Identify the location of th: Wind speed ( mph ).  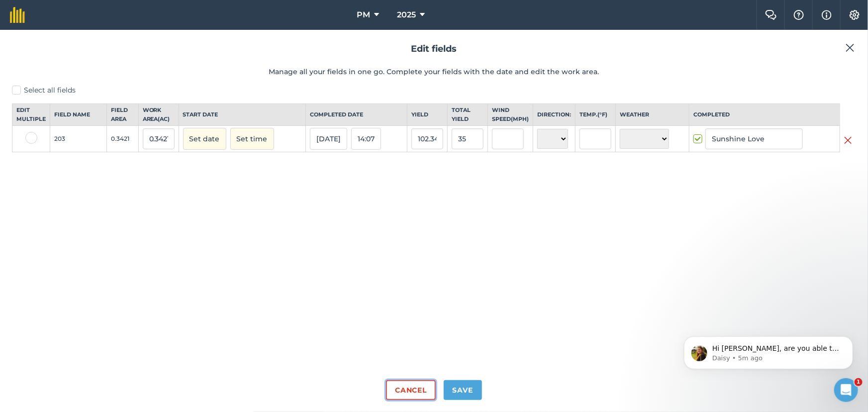
(510, 115).